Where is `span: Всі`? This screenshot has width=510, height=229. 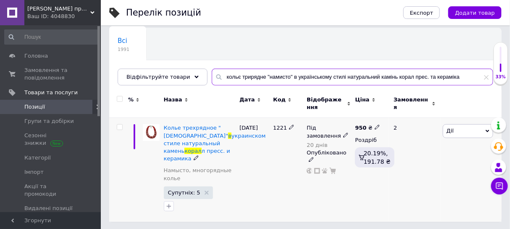 span: Всі is located at coordinates (122, 41).